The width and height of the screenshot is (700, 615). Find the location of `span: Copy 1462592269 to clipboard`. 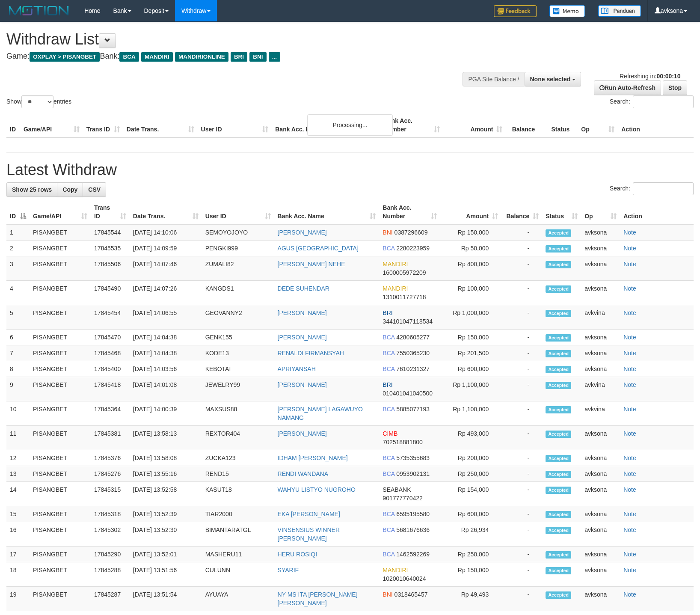

span: Copy 1462592269 to clipboard is located at coordinates (413, 554).